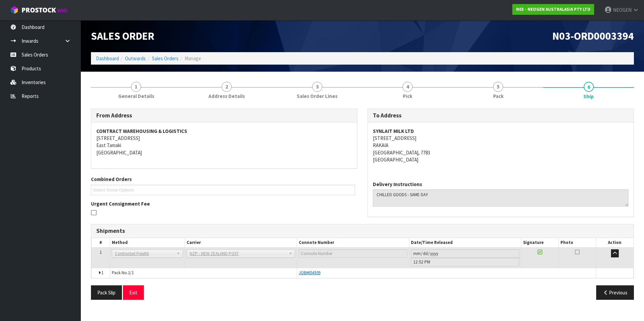 This screenshot has width=644, height=321. What do you see at coordinates (362, 231) in the screenshot?
I see `h3: Shipments` at bounding box center [362, 231].